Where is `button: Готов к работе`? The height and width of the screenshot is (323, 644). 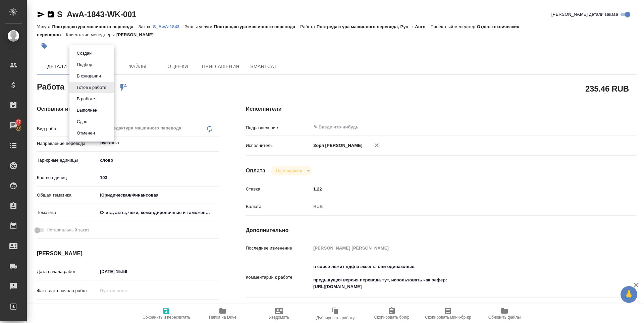 button: Готов к работе is located at coordinates (91, 88).